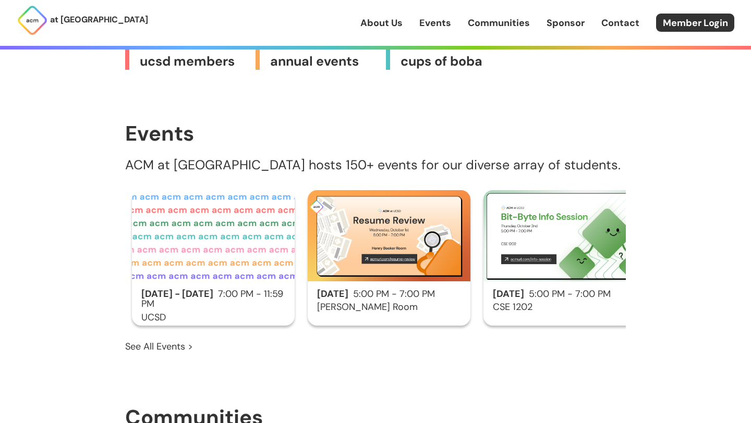 Image resolution: width=751 pixels, height=423 pixels. Describe the element at coordinates (159, 347) in the screenshot. I see `a: See All Events >` at that location.